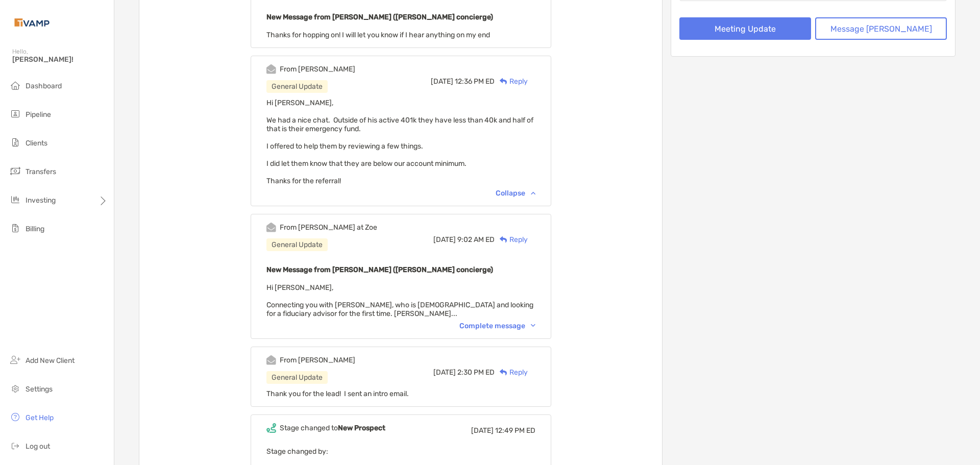 The image size is (980, 465). I want to click on span: Get Help, so click(40, 418).